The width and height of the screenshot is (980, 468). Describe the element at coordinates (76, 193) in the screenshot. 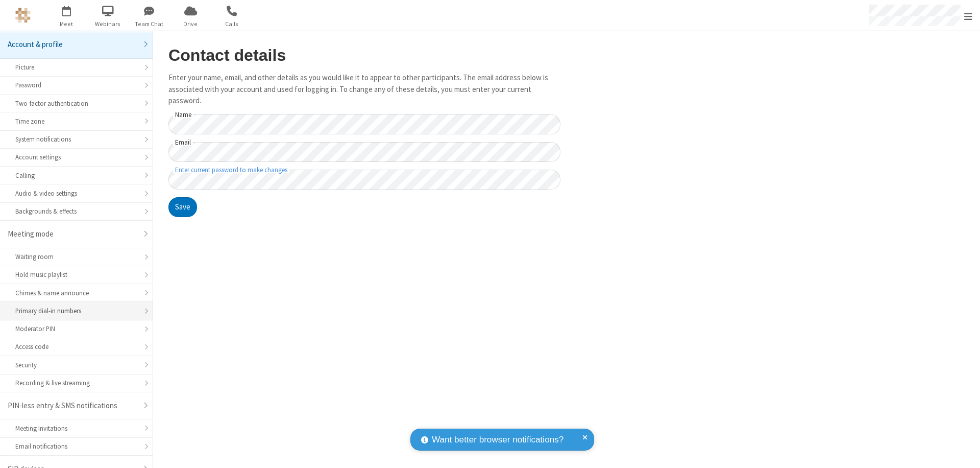

I see `div: Audio & video settings` at that location.